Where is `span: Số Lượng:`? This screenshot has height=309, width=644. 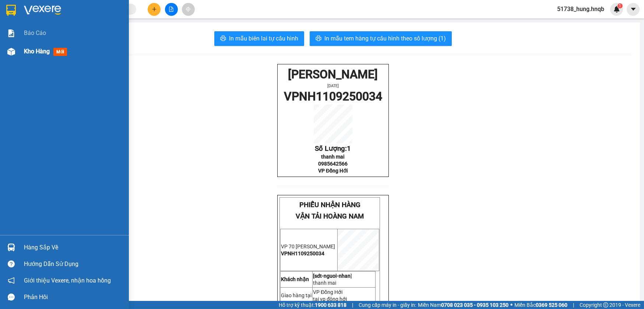 span: Số Lượng: is located at coordinates (333, 149).